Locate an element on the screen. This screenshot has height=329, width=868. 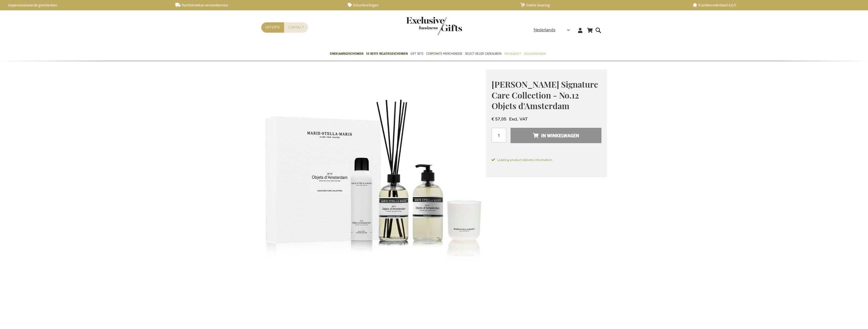
a: Gepersonaliseerde geschenken is located at coordinates (84, 5).